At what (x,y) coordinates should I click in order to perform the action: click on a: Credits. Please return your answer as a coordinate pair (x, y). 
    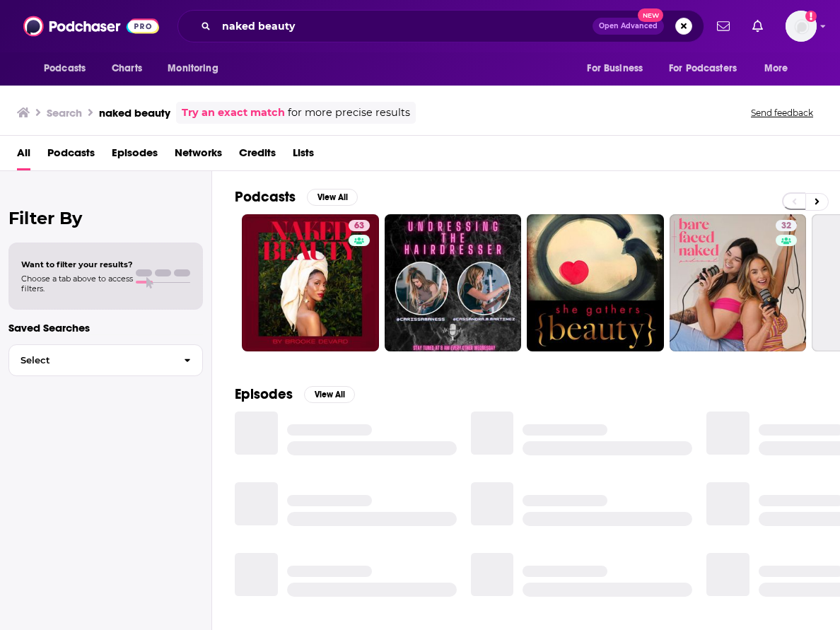
    Looking at the image, I should click on (258, 156).